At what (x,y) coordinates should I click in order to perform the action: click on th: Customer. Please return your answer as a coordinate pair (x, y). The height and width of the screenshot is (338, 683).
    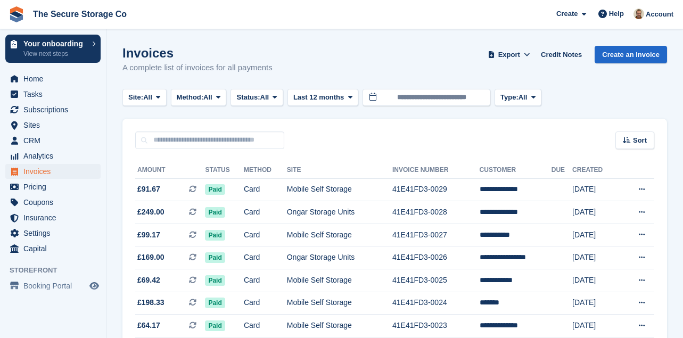
    Looking at the image, I should click on (515, 170).